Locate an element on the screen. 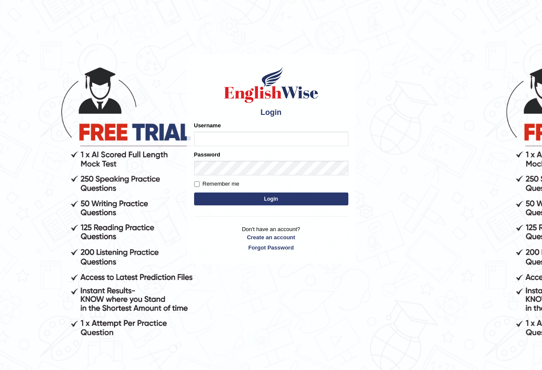 This screenshot has width=542, height=370. a: Forgot Password is located at coordinates (271, 247).